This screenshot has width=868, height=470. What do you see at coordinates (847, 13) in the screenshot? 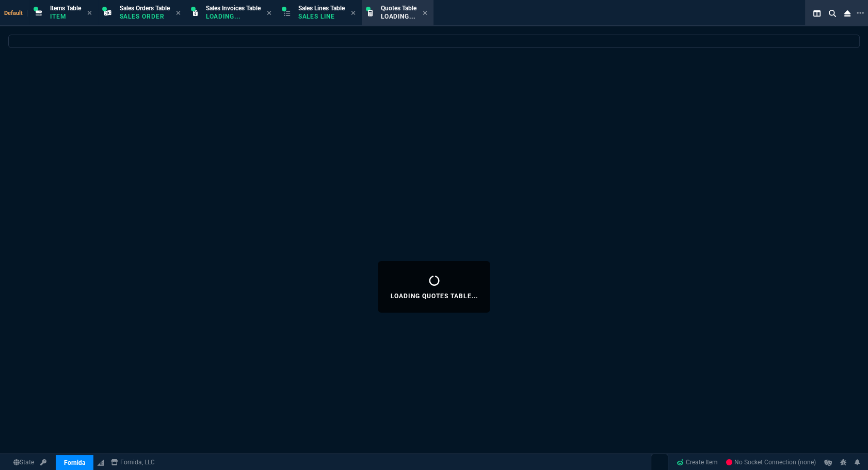
I see `nx-icon: Close Workbench` at bounding box center [847, 13].